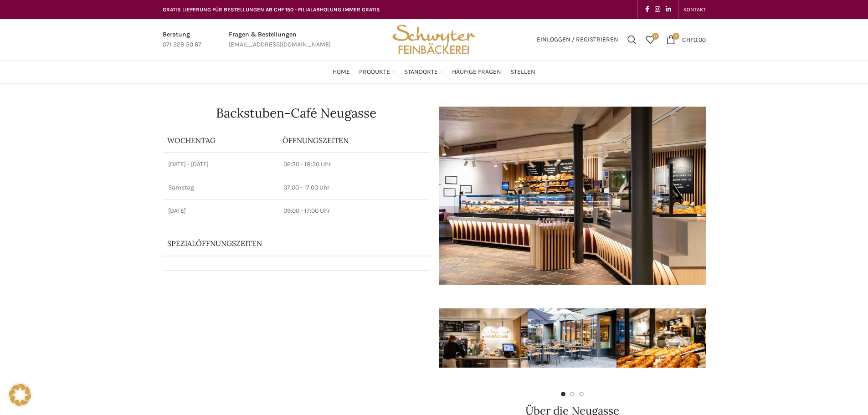 The width and height of the screenshot is (868, 415). Describe the element at coordinates (750, 338) in the screenshot. I see `div: 4 / 7` at that location.